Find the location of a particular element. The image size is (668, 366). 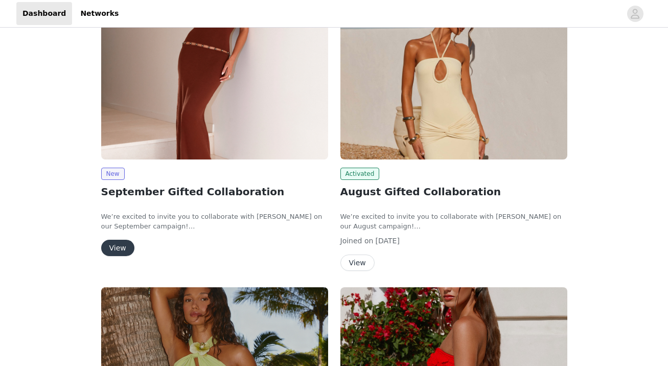

div: avatar is located at coordinates (635, 14).